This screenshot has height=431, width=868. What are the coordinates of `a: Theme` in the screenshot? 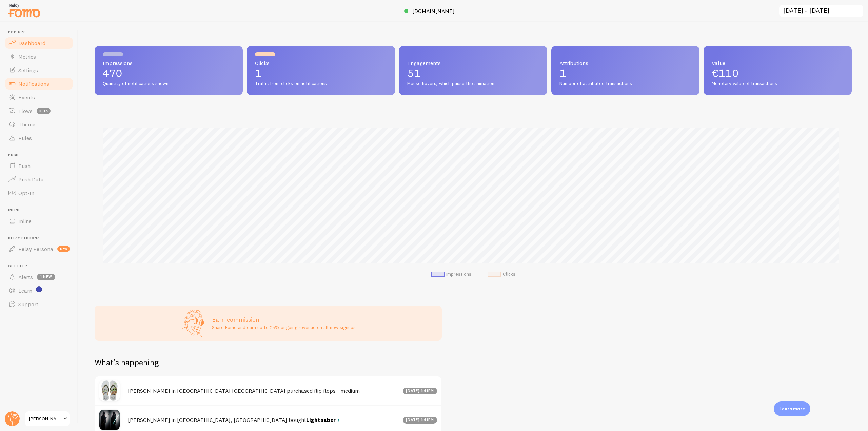 It's located at (39, 124).